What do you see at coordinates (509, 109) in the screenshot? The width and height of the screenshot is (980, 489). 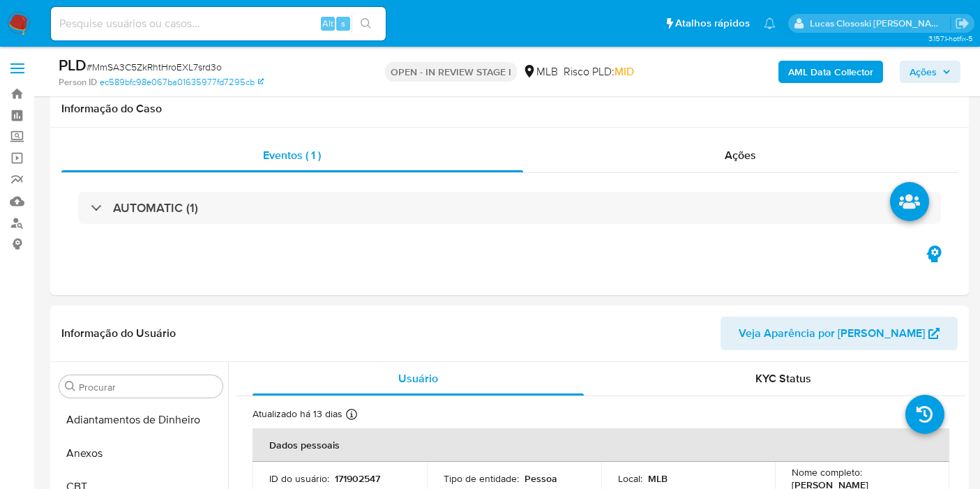 I see `h1: Informação do Caso` at bounding box center [509, 109].